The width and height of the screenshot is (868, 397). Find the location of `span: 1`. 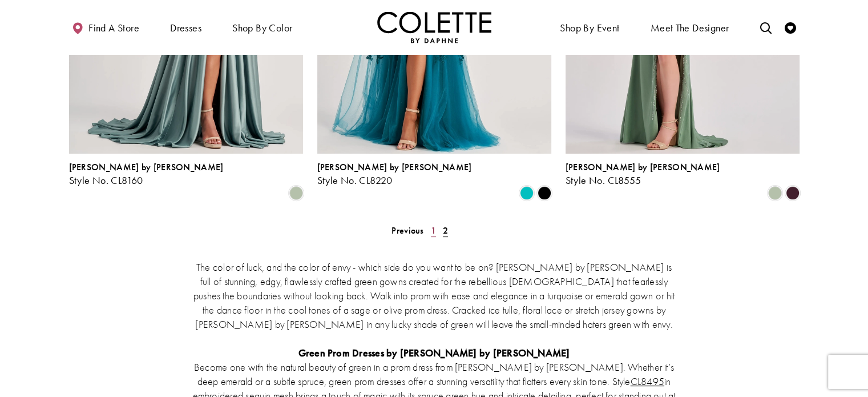

span: 1 is located at coordinates (434, 230).